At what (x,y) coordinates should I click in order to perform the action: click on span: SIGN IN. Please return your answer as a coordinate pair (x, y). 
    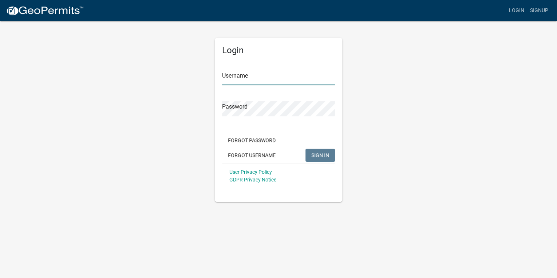
    Looking at the image, I should click on (320, 155).